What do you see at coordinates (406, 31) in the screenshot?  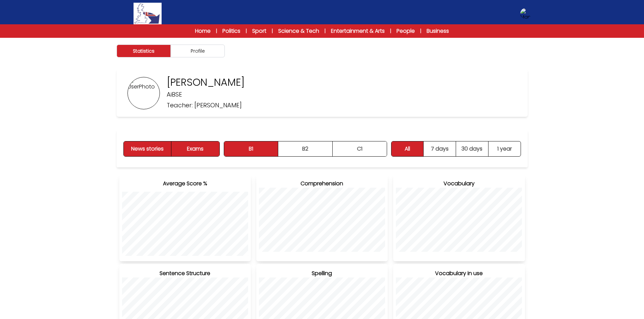 I see `a: People` at bounding box center [406, 31].